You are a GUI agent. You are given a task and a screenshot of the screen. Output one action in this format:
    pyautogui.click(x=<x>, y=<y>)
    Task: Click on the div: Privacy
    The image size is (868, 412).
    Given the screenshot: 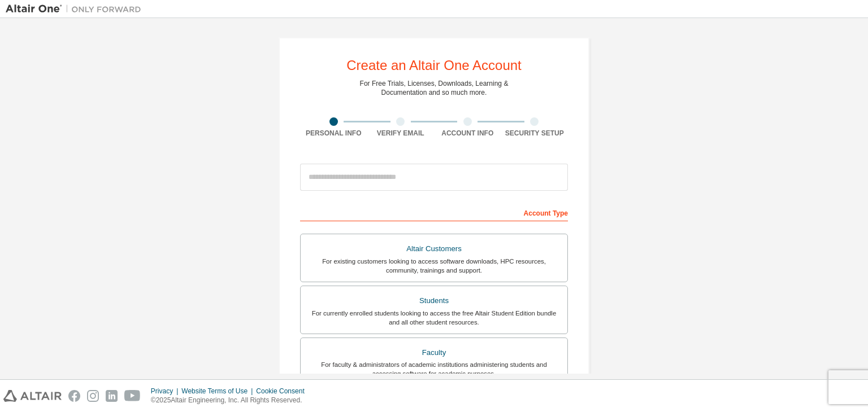 What is the action you would take?
    pyautogui.click(x=166, y=391)
    